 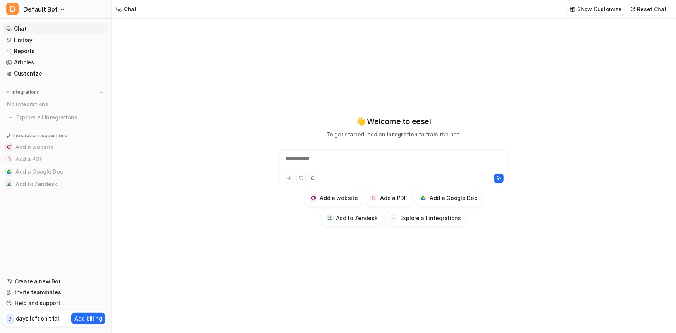 I want to click on div: No integrations, so click(x=56, y=104).